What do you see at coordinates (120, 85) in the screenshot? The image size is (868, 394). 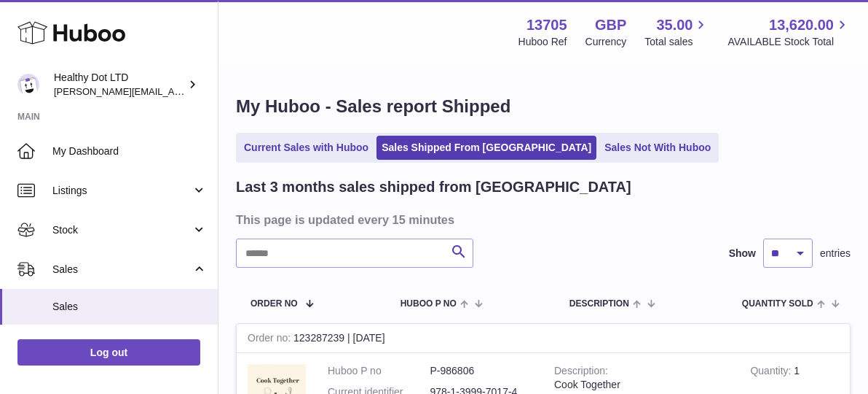 I see `div: Healthy Dot LTD` at bounding box center [120, 85].